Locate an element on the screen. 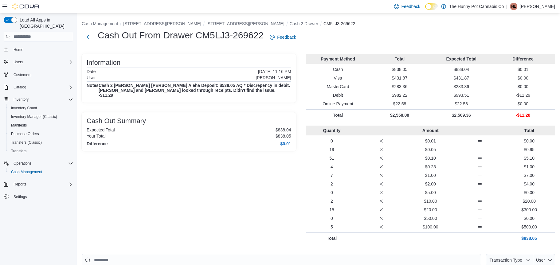 The height and width of the screenshot is (265, 560). span: Transfers is located at coordinates (41, 151).